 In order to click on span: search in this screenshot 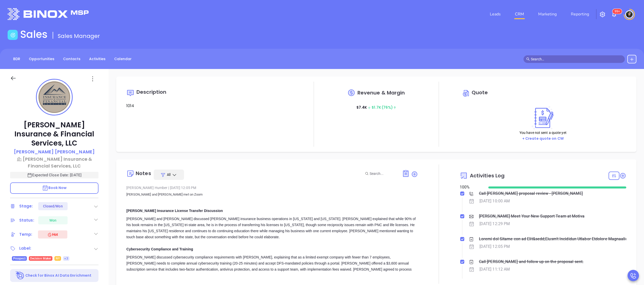, I will do `click(528, 59)`.